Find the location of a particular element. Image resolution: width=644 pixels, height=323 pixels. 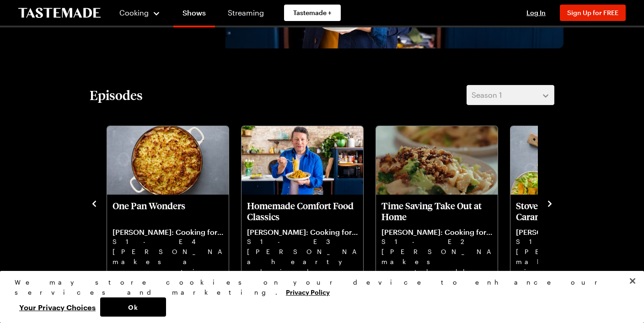

button: navigate to next item is located at coordinates (550, 203).